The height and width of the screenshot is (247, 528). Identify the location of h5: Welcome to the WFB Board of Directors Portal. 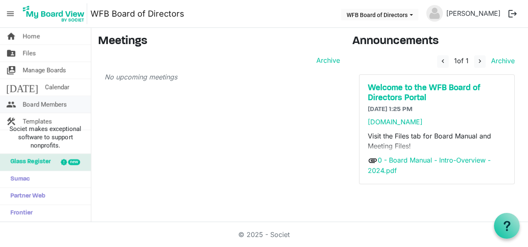
(437, 93).